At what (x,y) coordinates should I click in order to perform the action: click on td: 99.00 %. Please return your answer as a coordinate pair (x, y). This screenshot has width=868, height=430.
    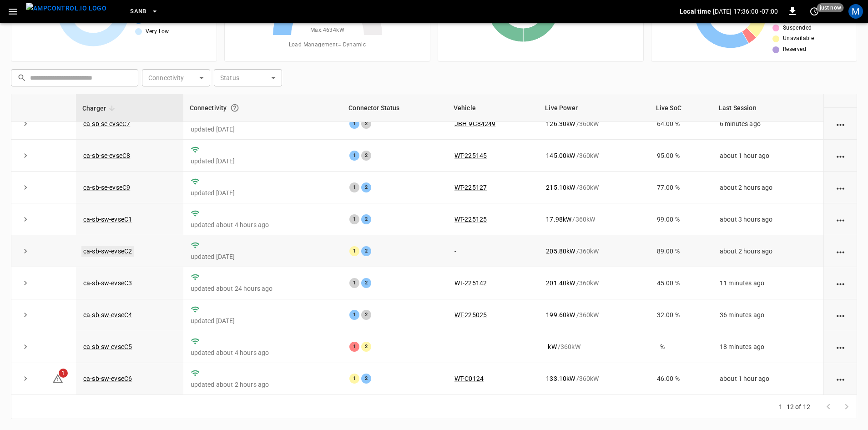
    Looking at the image, I should click on (681, 219).